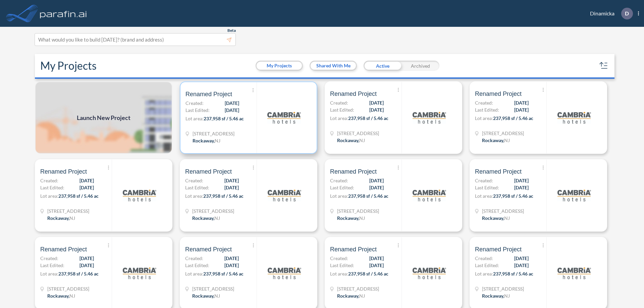 This screenshot has height=308, width=644. Describe the element at coordinates (421, 65) in the screenshot. I see `div: Archived` at that location.